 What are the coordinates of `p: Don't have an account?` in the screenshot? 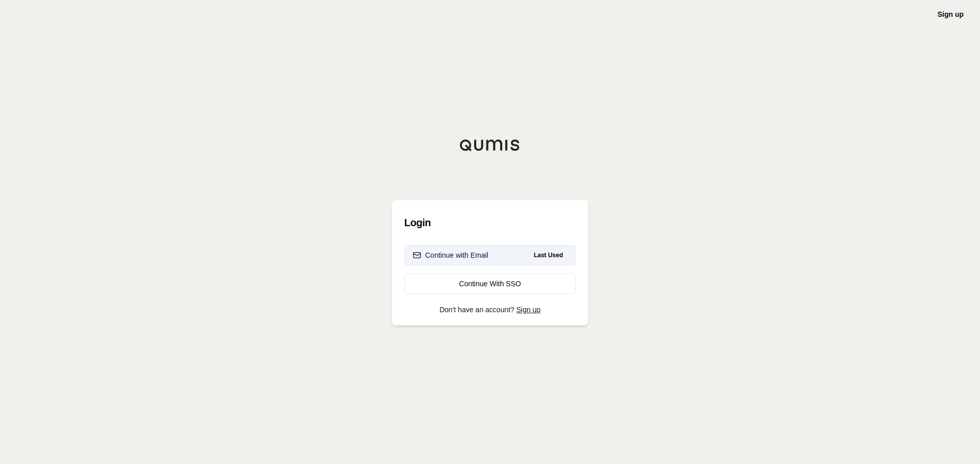 It's located at (490, 310).